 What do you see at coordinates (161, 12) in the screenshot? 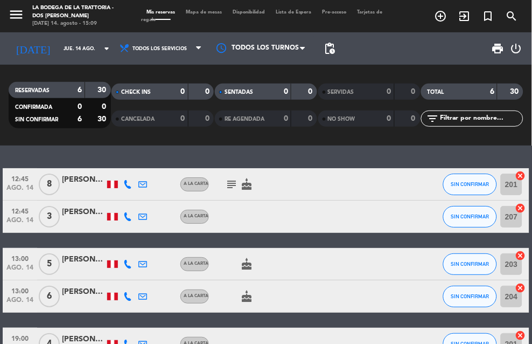
I see `span: Mis reservas` at bounding box center [161, 12].